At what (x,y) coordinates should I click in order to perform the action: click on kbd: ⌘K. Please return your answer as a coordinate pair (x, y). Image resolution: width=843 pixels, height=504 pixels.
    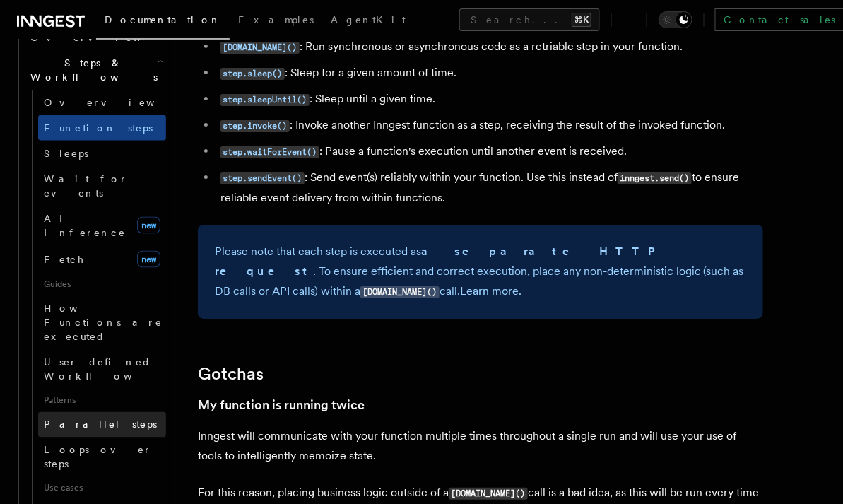
    Looking at the image, I should click on (582, 20).